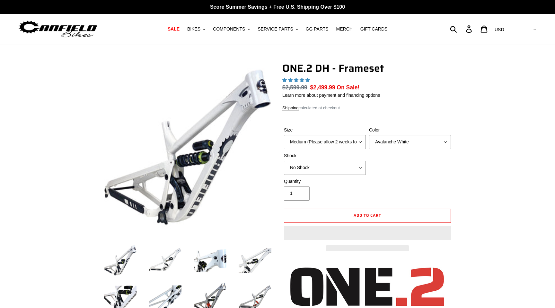  What do you see at coordinates (323, 87) in the screenshot?
I see `span: $2,499.99` at bounding box center [323, 87].